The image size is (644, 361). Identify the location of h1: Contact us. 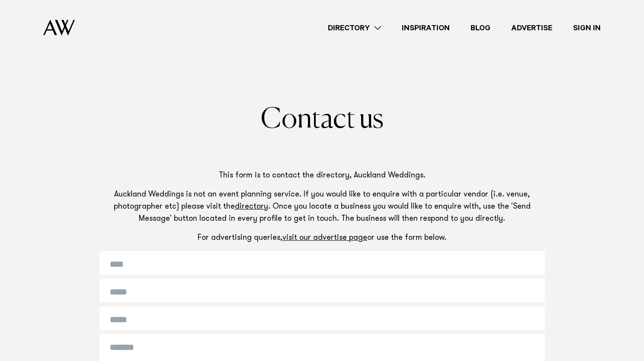
(322, 120).